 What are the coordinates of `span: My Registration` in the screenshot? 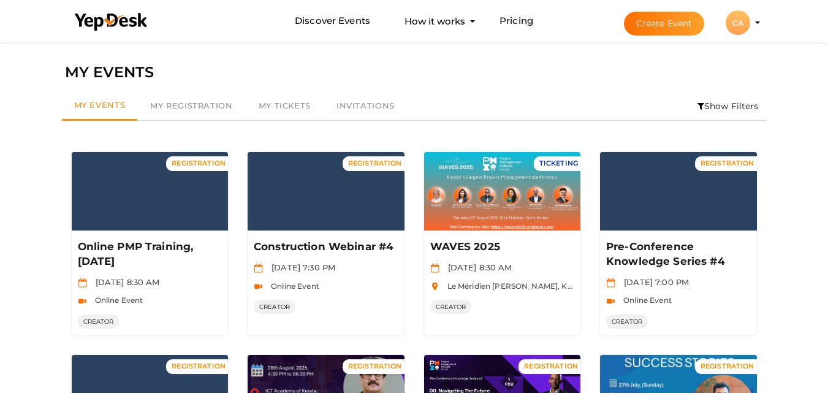 It's located at (191, 105).